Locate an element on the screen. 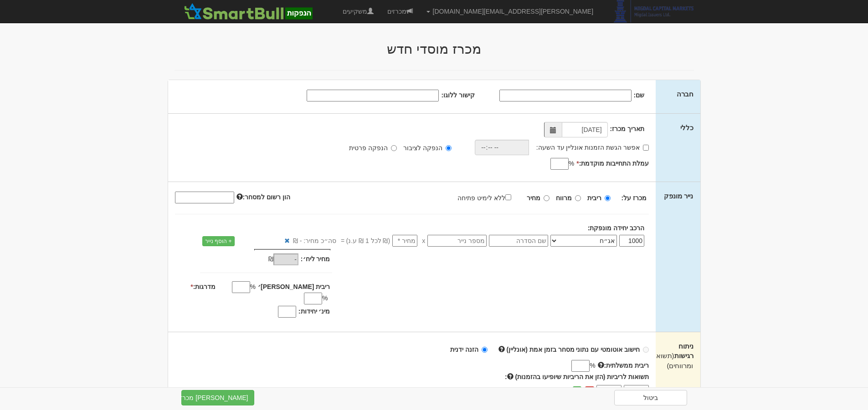 The width and height of the screenshot is (868, 410). input: ריבית is located at coordinates (607, 198).